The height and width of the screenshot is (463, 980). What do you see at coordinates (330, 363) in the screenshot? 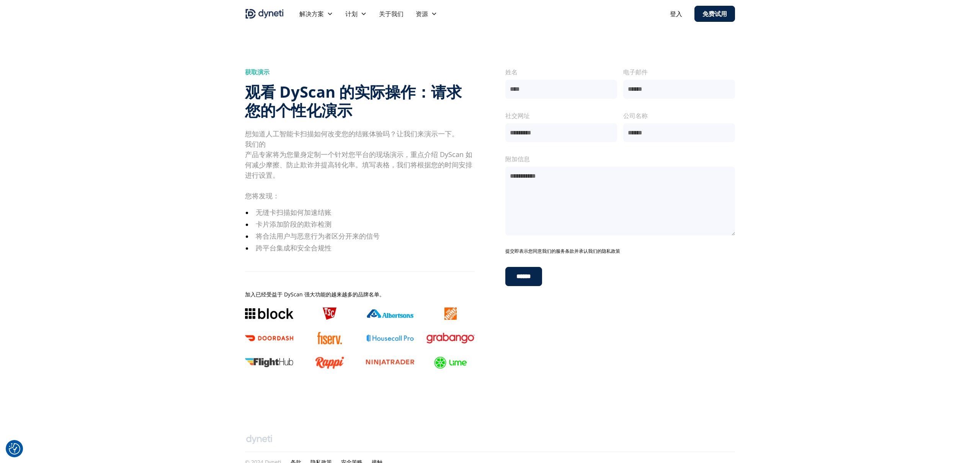
I see `img: Rappi 徽标` at bounding box center [330, 363].